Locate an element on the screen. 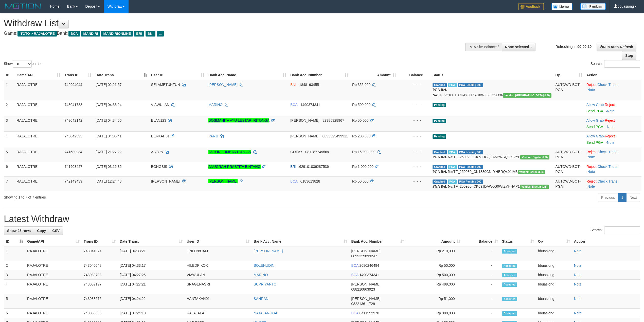 The width and height of the screenshot is (644, 322). span: 743041788 is located at coordinates (73, 105).